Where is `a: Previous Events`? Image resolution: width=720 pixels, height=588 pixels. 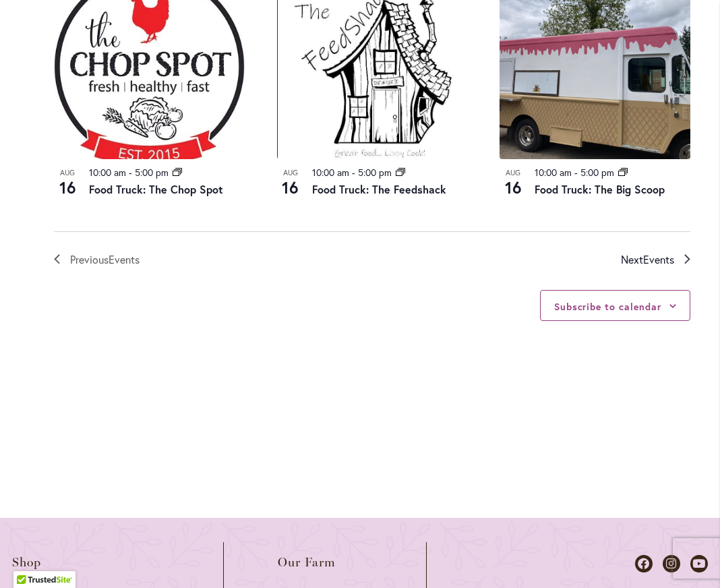 a: Previous Events is located at coordinates (96, 260).